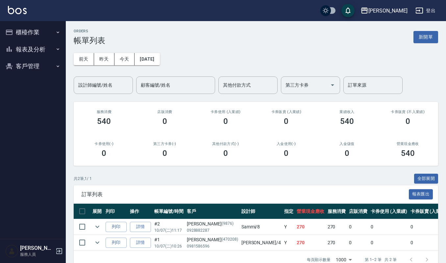 This screenshot has width=446, height=263. I want to click on h2: ORDERS, so click(90, 31).